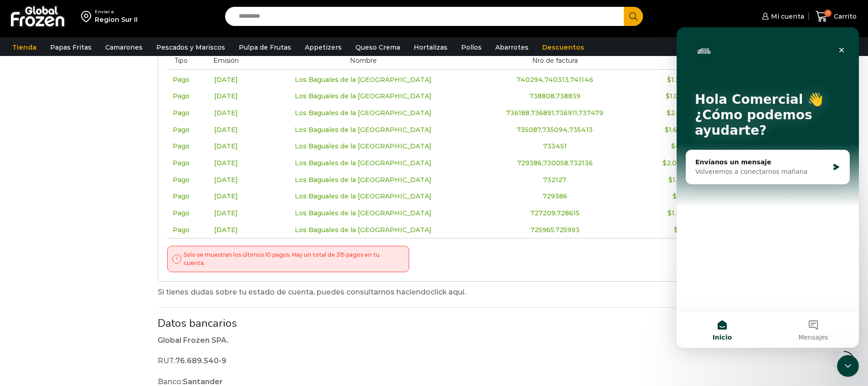 This screenshot has height=386, width=868. Describe the element at coordinates (88, 16) in the screenshot. I see `img: address-field-icon.svg` at that location.